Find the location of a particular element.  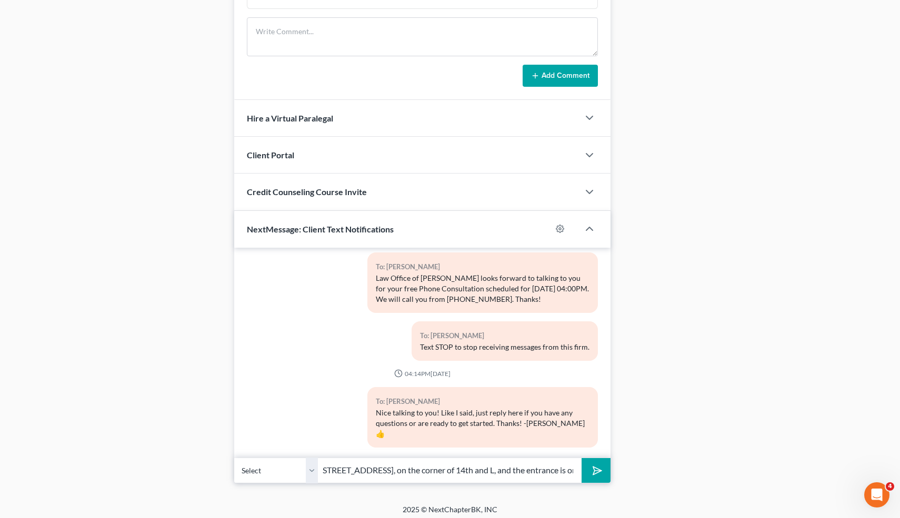

span: Credit Counseling Course Invite is located at coordinates (307, 192).